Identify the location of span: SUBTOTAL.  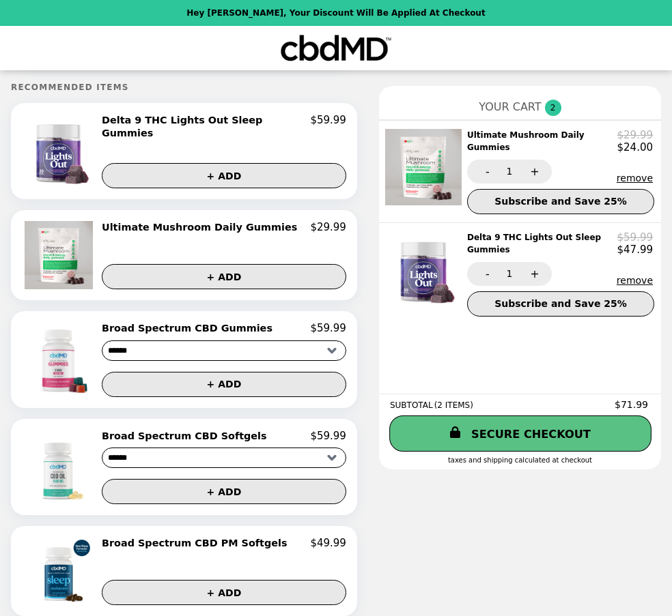
(412, 405).